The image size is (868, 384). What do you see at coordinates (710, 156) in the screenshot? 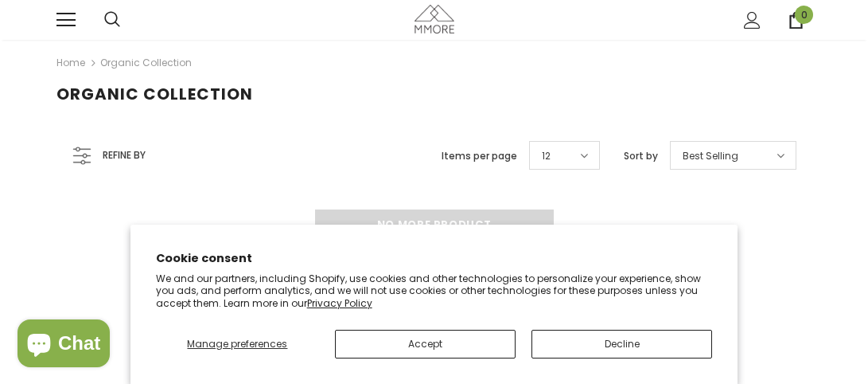
I see `span: Best Selling` at bounding box center [710, 156].